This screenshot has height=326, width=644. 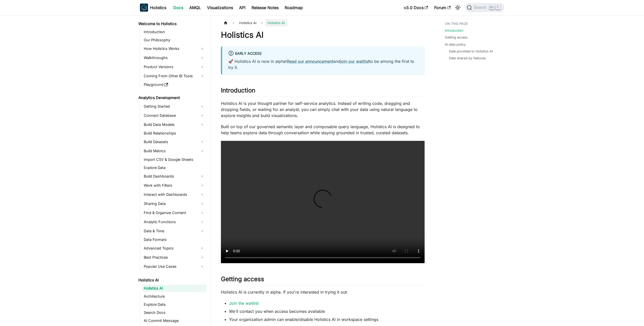 I want to click on a: Our Philosophy, so click(x=174, y=40).